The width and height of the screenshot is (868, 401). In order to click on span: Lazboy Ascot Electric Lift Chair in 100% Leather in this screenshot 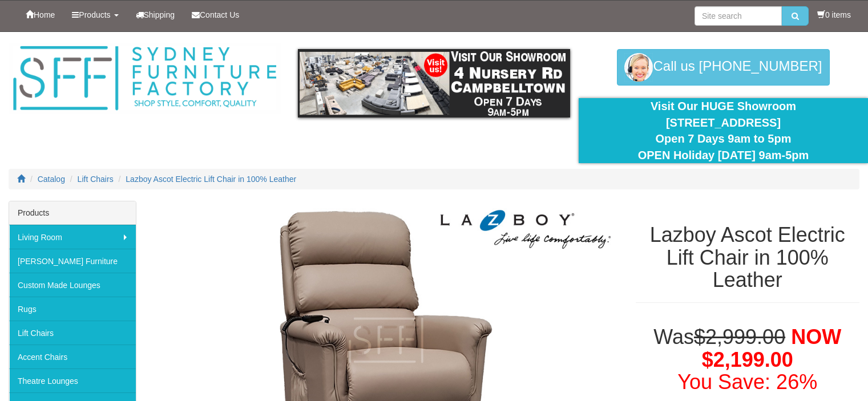, I will do `click(211, 179)`.